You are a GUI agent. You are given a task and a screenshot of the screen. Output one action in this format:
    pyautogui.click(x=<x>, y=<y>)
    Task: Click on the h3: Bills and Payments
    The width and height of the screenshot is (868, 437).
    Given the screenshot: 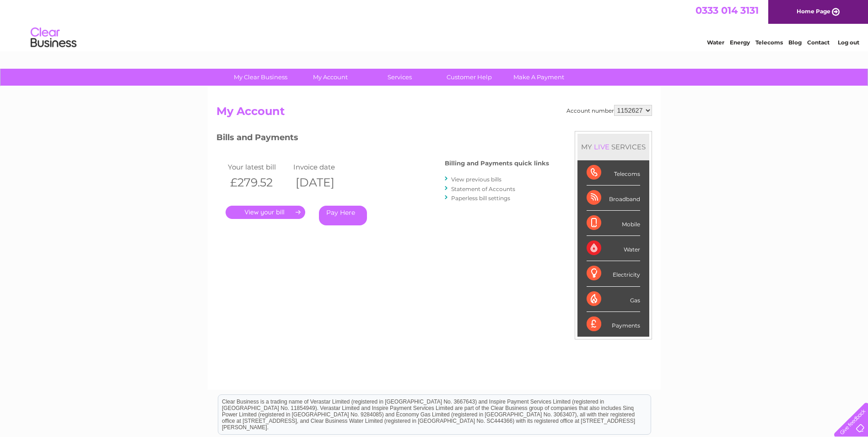 What is the action you would take?
    pyautogui.click(x=382, y=139)
    